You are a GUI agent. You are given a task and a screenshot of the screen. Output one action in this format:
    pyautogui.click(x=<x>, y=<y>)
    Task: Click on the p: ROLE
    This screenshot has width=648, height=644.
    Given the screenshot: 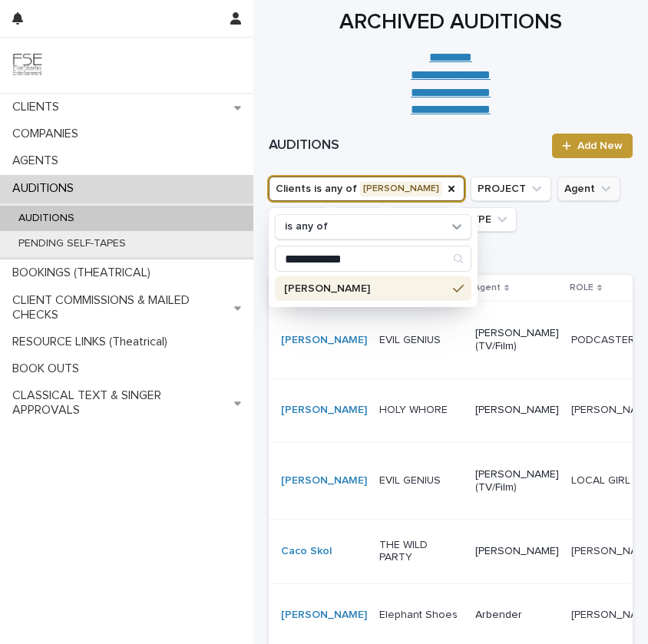 What is the action you would take?
    pyautogui.click(x=581, y=288)
    